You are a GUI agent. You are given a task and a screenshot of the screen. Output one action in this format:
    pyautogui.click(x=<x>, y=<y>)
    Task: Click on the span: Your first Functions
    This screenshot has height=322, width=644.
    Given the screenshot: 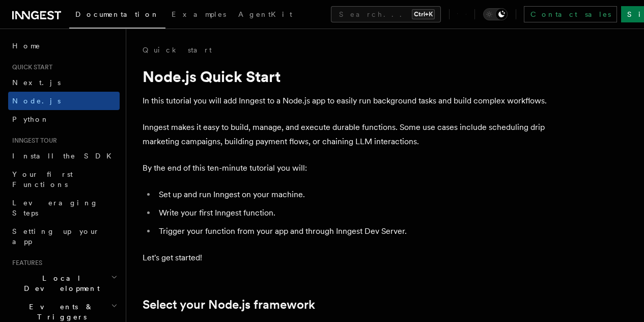 What is the action you would take?
    pyautogui.click(x=42, y=180)
    